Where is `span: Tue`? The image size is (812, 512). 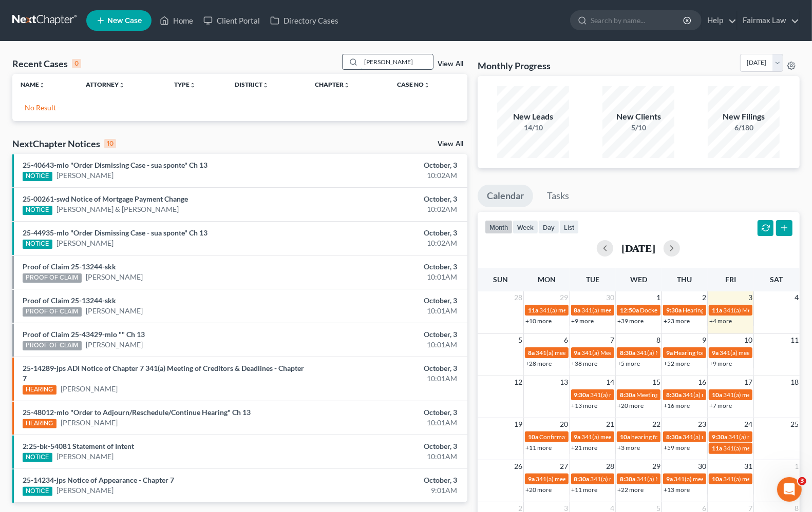 span: Tue is located at coordinates (593, 279).